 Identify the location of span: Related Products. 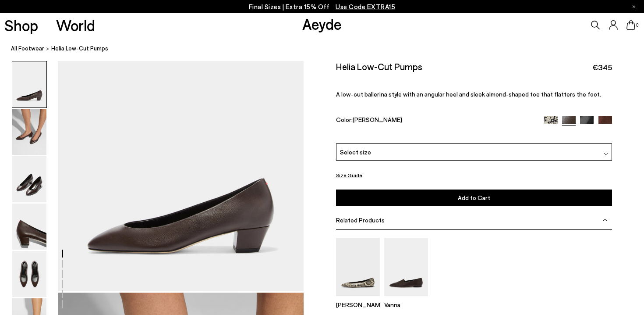
(360, 220).